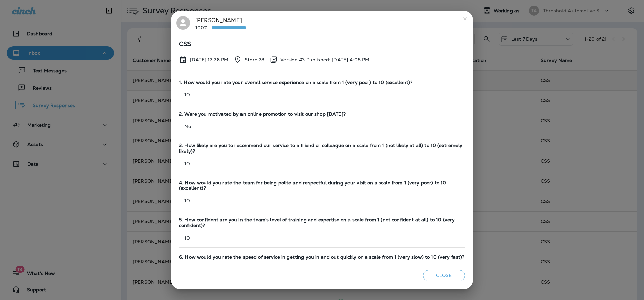  Describe the element at coordinates (254, 60) in the screenshot. I see `p: Store 28` at that location.